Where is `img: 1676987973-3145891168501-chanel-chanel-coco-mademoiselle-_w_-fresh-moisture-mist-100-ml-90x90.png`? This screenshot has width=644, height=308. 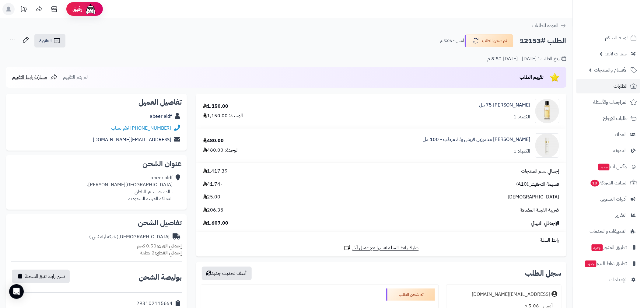 img: 1676987973-3145891168501-chanel-chanel-coco-mademoiselle-_w_-fresh-moisture-mist-100-ml-90x90.png is located at coordinates (547, 145).